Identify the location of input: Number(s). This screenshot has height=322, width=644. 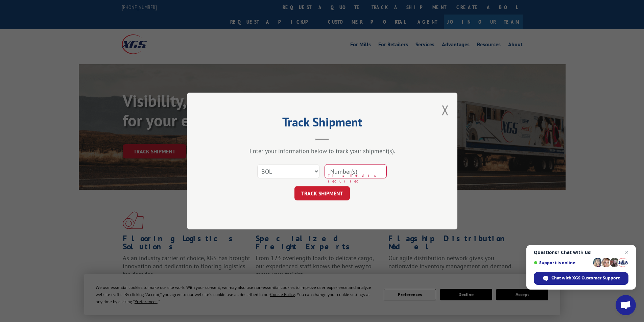
(356, 172).